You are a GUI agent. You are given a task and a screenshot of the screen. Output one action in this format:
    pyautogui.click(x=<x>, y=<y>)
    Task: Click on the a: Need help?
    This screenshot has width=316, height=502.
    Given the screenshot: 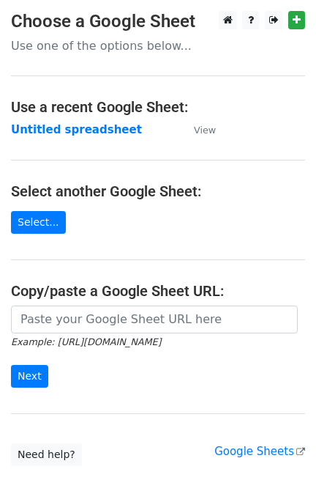 What is the action you would take?
    pyautogui.click(x=46, y=454)
    